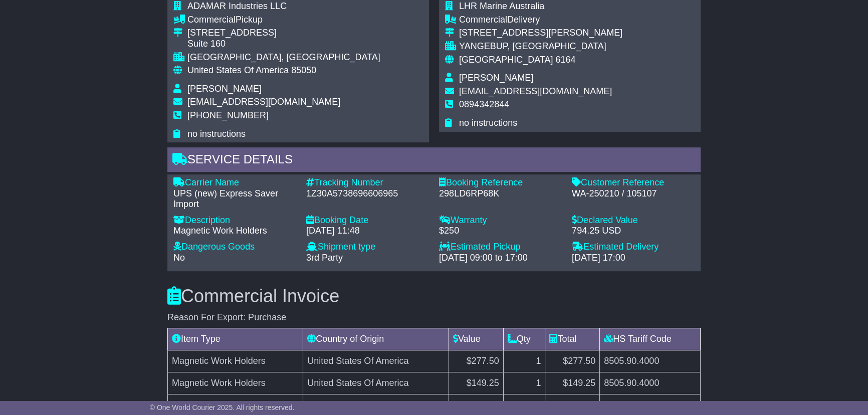 This screenshot has width=868, height=415. What do you see at coordinates (222, 407) in the screenshot?
I see `span: © One World Courier 2025. All rights reserved.` at bounding box center [222, 407].